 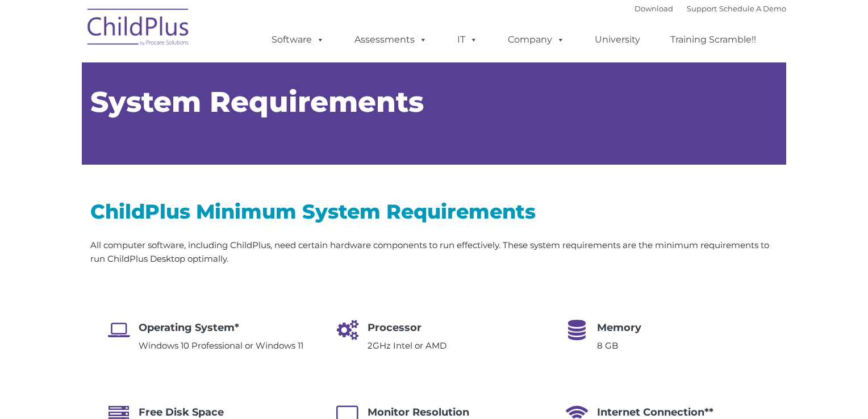 What do you see at coordinates (391, 39) in the screenshot?
I see `a: Assessments` at bounding box center [391, 39].